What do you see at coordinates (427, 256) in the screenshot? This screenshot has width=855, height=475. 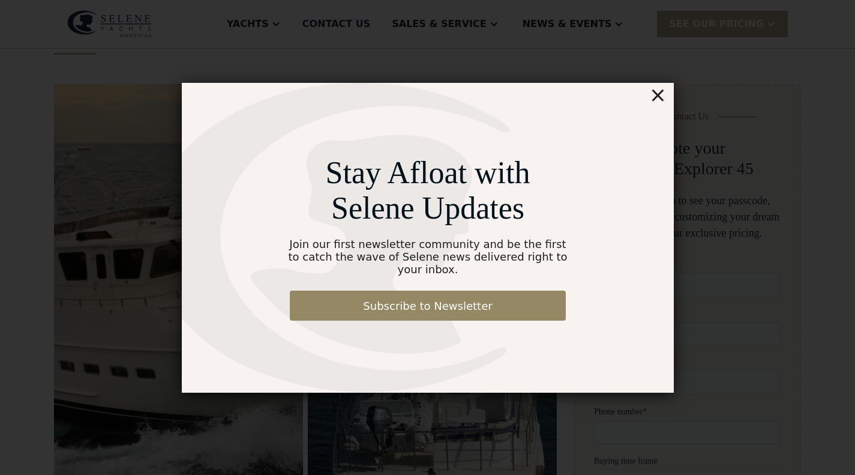 I see `div: Join our first newsletter community and be the first to catch the wave of Selene news delivered r...` at bounding box center [427, 256].